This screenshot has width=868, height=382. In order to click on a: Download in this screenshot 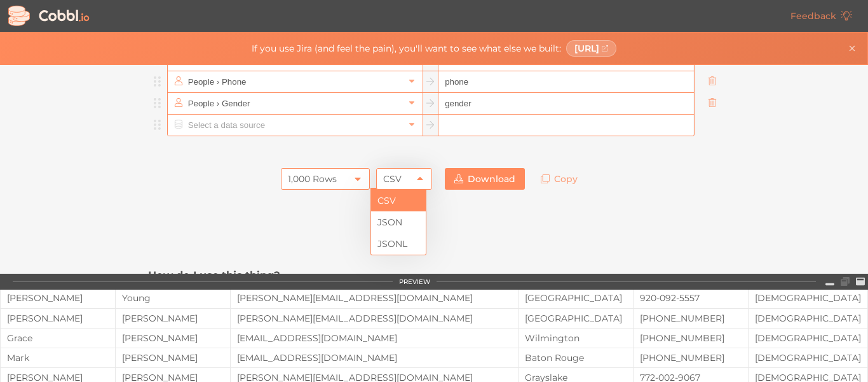, I will do `click(485, 179)`.